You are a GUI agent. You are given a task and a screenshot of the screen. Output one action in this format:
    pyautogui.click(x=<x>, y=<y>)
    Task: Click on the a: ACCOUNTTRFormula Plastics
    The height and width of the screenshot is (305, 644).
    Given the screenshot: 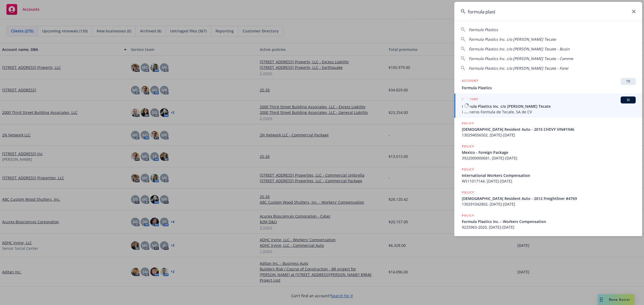 What is the action you would take?
    pyautogui.click(x=548, y=84)
    